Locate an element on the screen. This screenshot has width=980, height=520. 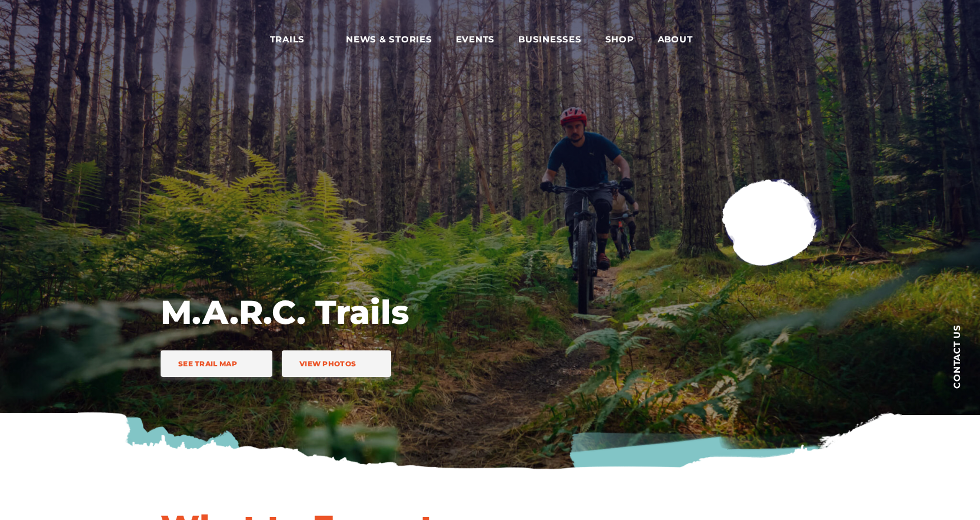
span: Contact us is located at coordinates (957, 357).